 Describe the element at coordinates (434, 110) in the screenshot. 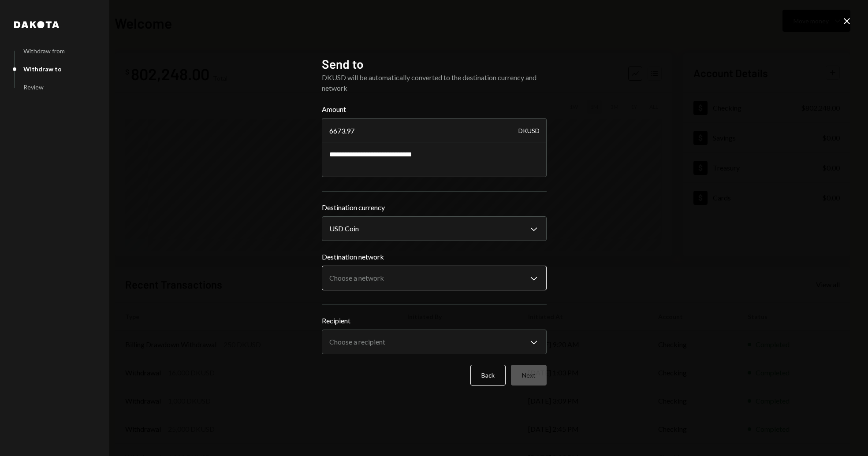

I see `label: Amount` at that location.